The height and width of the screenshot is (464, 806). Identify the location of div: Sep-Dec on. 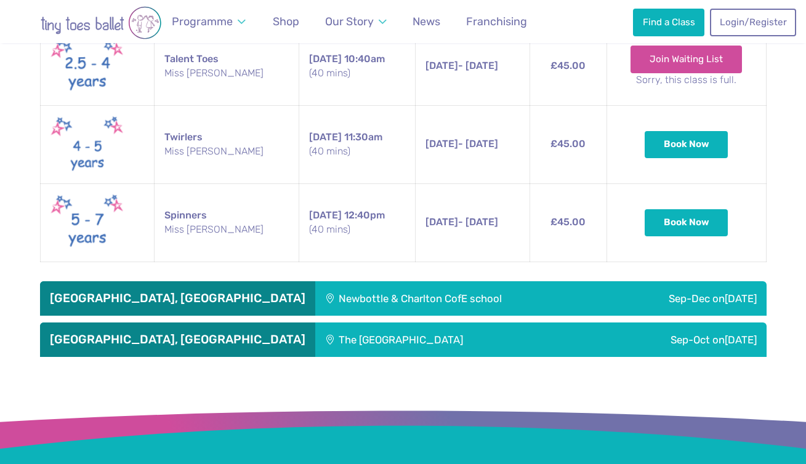
(686, 299).